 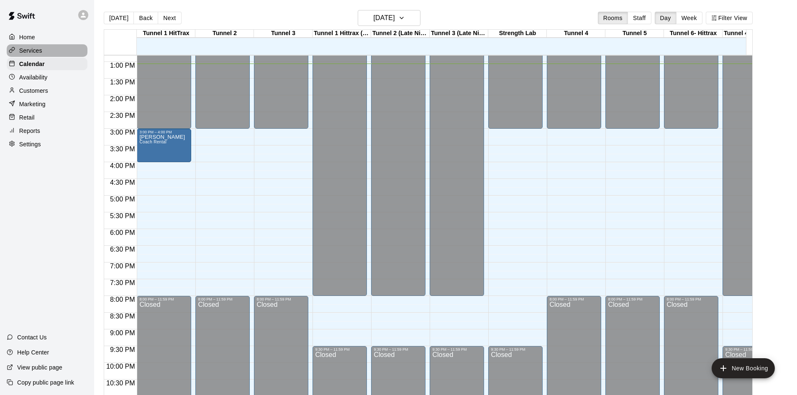 What do you see at coordinates (613, 18) in the screenshot?
I see `button: Rooms` at bounding box center [613, 18].